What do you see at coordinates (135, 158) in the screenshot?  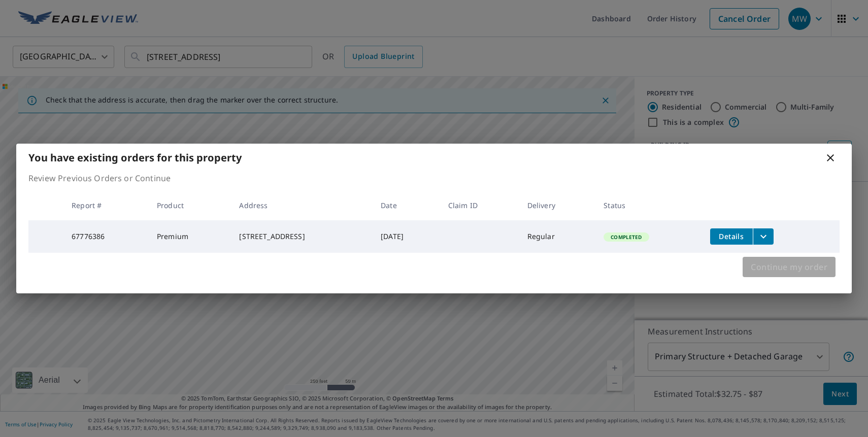 I see `b: You have existing orders for this property` at bounding box center [135, 158].